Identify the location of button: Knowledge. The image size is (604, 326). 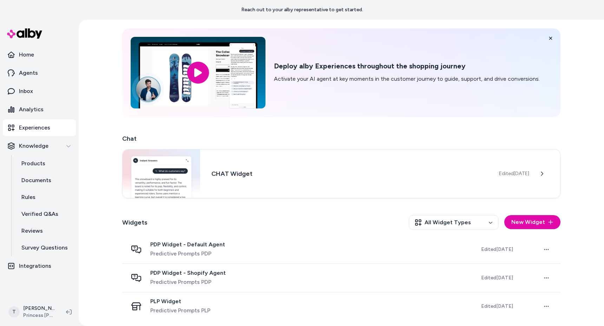
(39, 146).